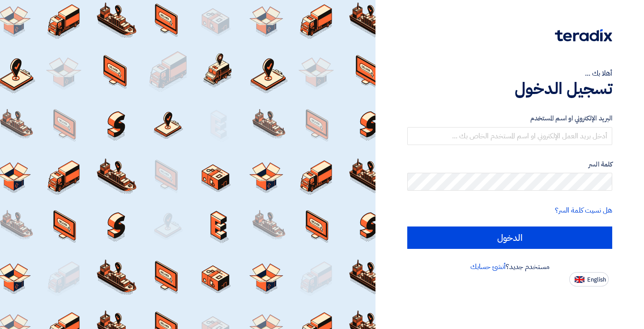  I want to click on div: أهلا بك ..., so click(510, 73).